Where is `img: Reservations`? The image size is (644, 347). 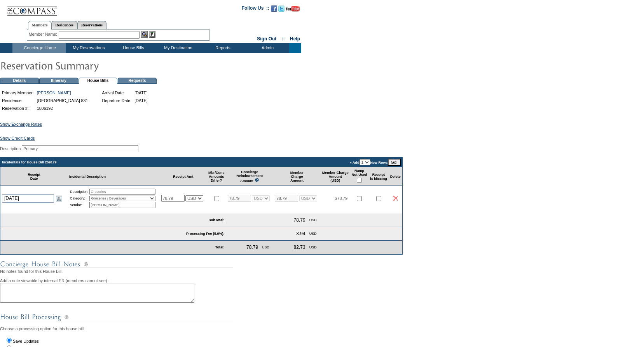
img: Reservations is located at coordinates (152, 34).